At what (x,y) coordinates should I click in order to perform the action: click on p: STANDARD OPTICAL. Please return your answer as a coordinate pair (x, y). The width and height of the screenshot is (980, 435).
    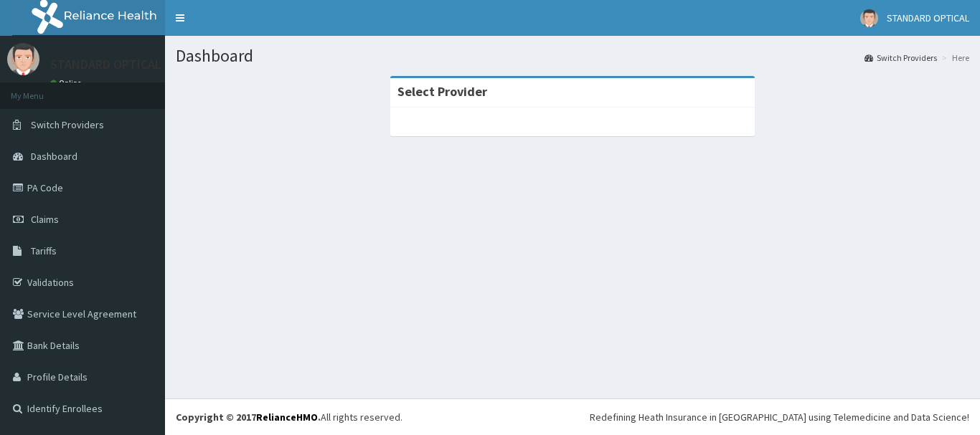
    Looking at the image, I should click on (106, 64).